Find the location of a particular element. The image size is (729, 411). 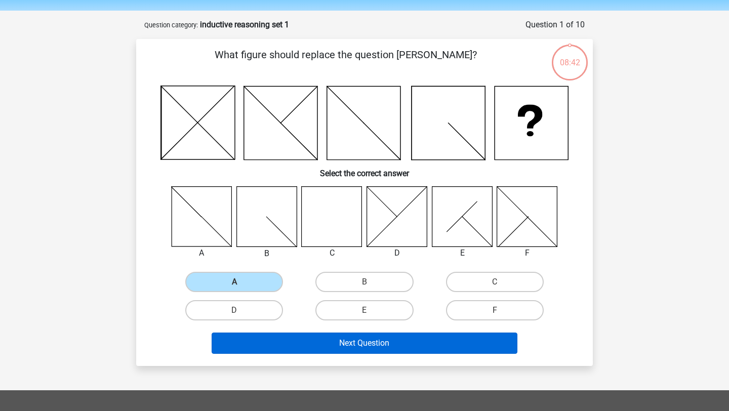

div: C is located at coordinates (332, 253).